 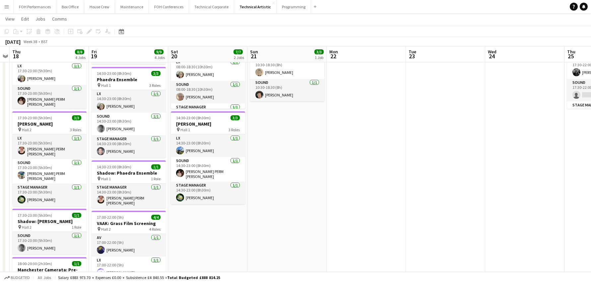 I want to click on span: Budgeted, so click(x=20, y=278).